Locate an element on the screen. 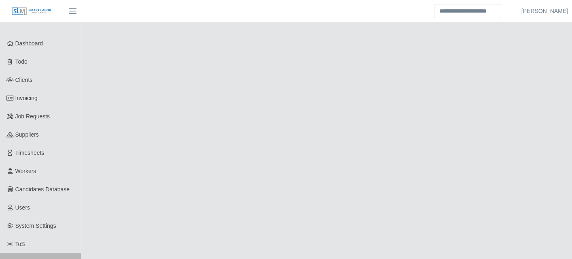 The image size is (572, 259). span: Clients is located at coordinates (24, 80).